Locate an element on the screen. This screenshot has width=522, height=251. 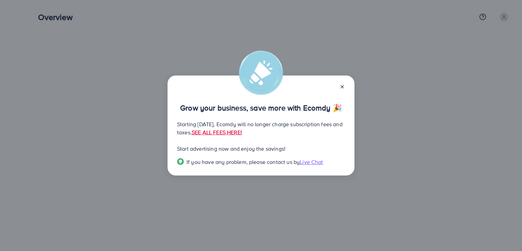
img: Popup guide is located at coordinates (181, 161).